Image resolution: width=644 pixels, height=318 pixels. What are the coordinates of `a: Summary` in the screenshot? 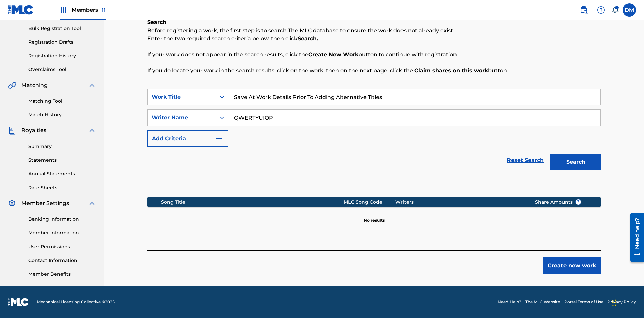 It's located at (62, 146).